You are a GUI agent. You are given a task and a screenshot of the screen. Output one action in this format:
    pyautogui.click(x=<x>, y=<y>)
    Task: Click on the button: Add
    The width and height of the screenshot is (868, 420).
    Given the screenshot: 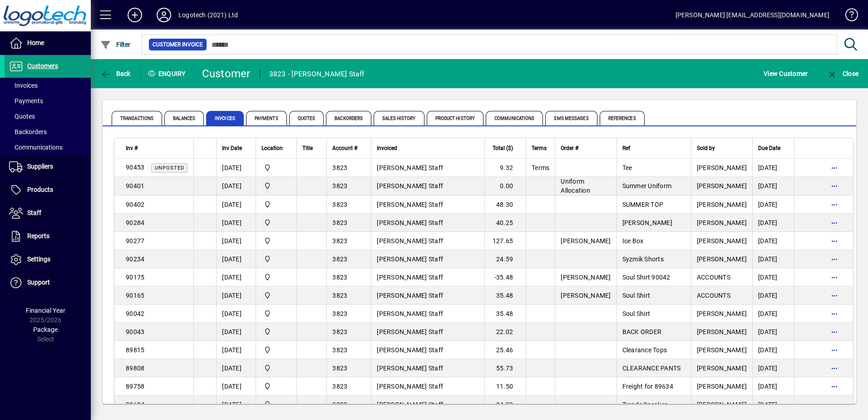 What is the action you would take?
    pyautogui.click(x=135, y=15)
    